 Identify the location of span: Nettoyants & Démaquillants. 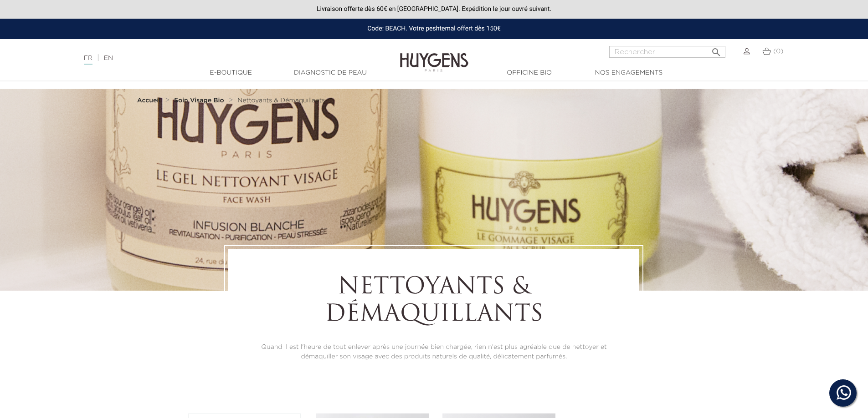
(281, 101).